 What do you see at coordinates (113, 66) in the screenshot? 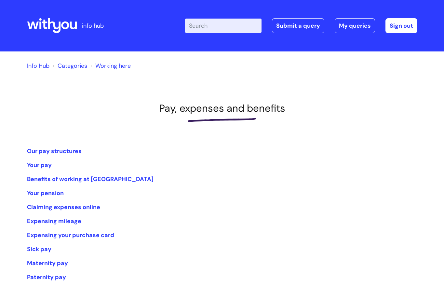
I see `a: Working here` at bounding box center [113, 66].